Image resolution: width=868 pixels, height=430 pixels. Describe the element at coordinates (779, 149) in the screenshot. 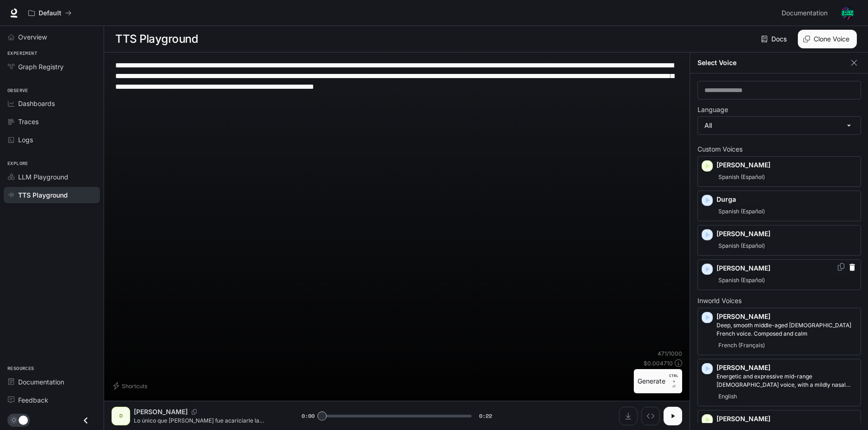

I see `p: Custom Voices` at that location.